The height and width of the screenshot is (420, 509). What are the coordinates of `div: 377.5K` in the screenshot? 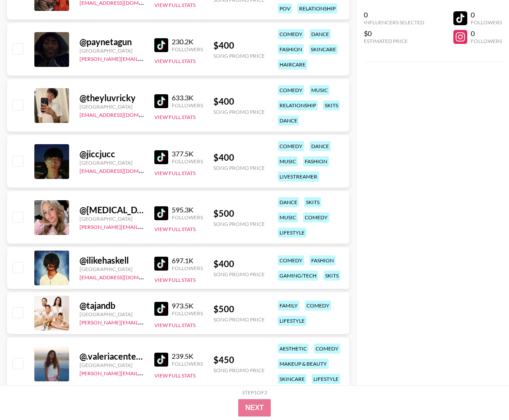 It's located at (187, 154).